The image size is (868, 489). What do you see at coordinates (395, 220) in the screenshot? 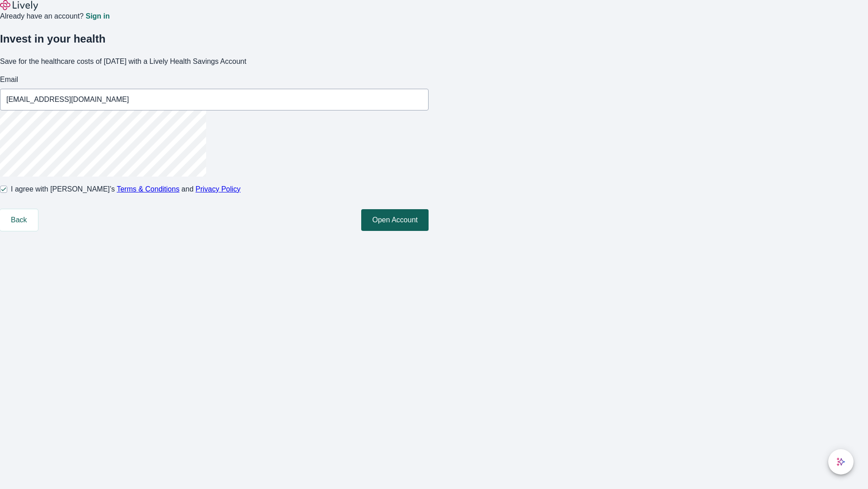
I see `button: Open Account` at bounding box center [395, 220].